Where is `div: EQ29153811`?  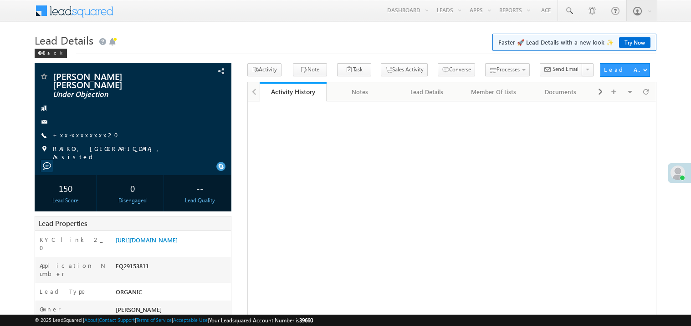 div: EQ29153811 is located at coordinates (172, 268).